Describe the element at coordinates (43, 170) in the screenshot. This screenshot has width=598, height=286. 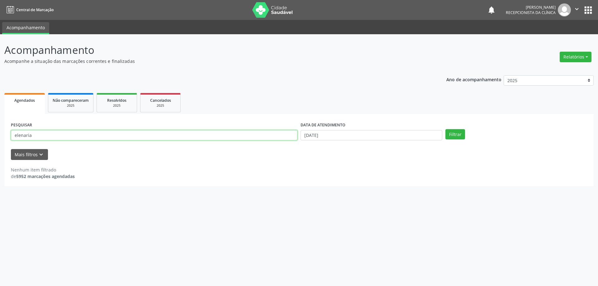
I see `div: Nenhum item filtrado` at that location.